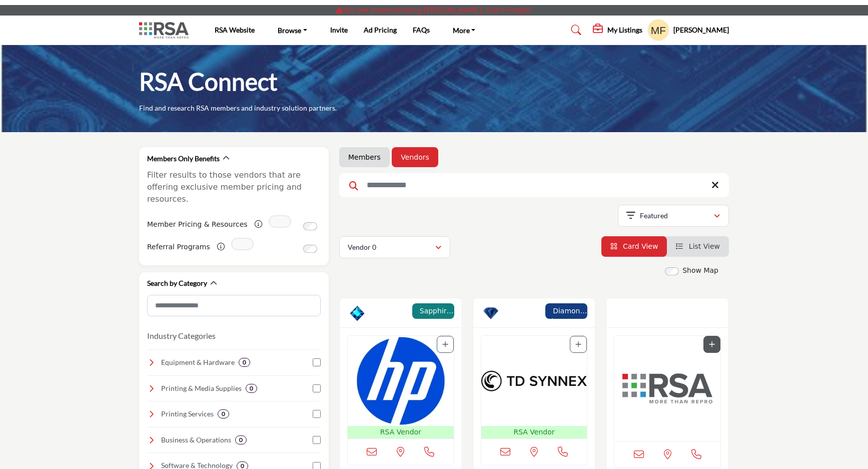  What do you see at coordinates (380, 29) in the screenshot?
I see `a: Ad Pricing` at bounding box center [380, 29].